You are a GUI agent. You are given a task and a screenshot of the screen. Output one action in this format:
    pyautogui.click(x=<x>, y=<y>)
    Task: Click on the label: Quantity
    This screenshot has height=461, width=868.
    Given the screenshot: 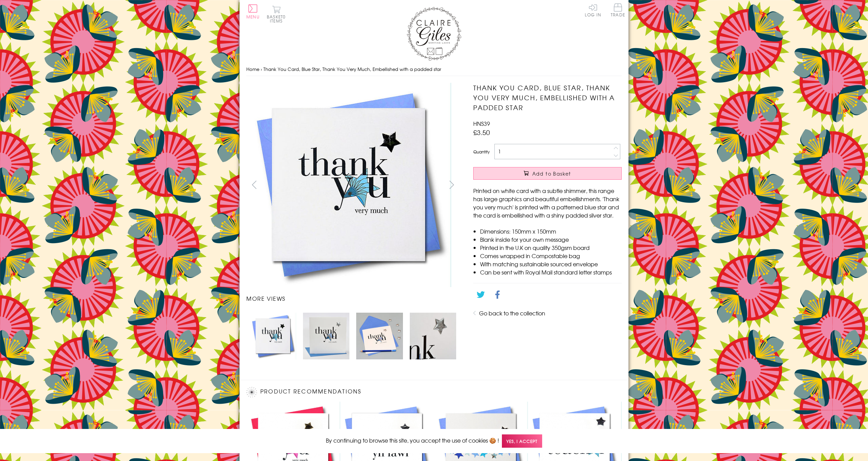 What is the action you would take?
    pyautogui.click(x=482, y=152)
    